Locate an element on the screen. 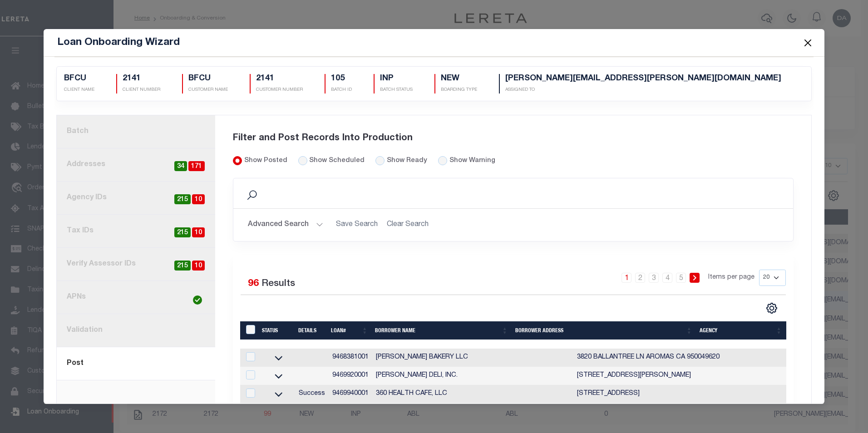  label: Show Warning is located at coordinates (472, 161).